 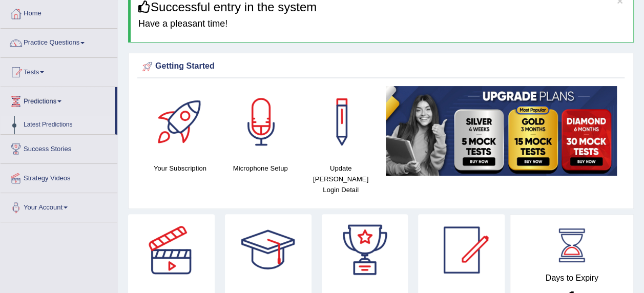 What do you see at coordinates (59, 148) in the screenshot?
I see `a: Success Stories` at bounding box center [59, 148].